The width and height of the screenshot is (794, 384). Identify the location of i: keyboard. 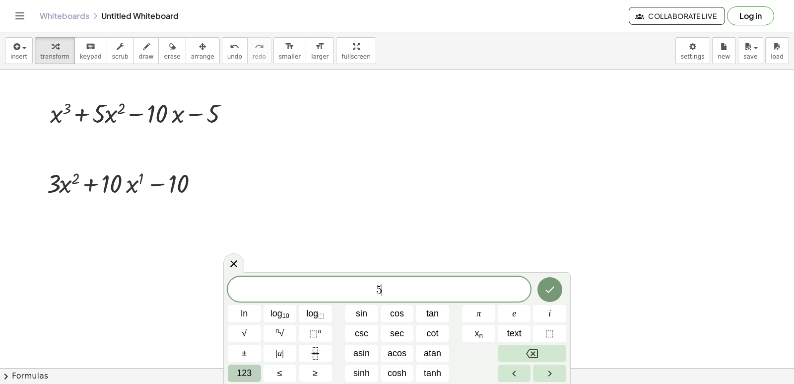
(90, 47).